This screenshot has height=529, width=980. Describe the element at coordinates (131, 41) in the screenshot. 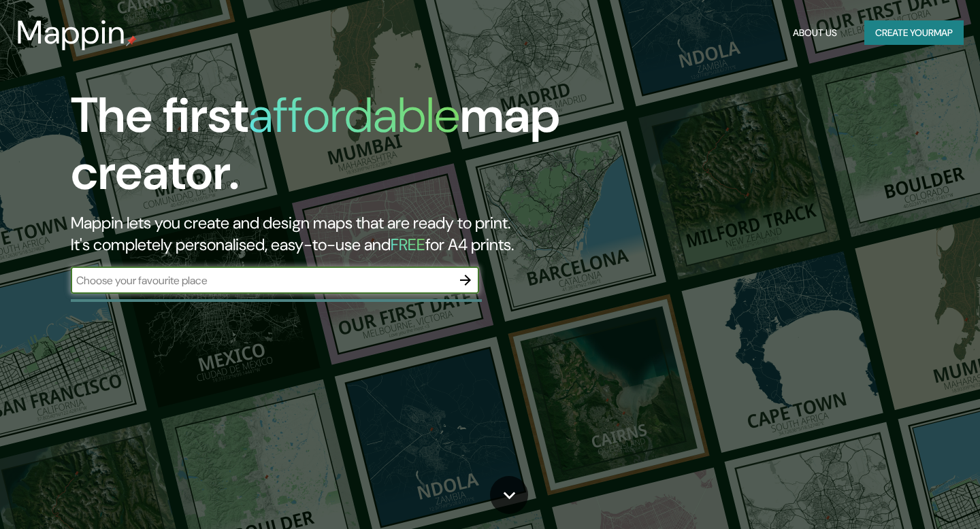

I see `img: mappin-pin` at that location.